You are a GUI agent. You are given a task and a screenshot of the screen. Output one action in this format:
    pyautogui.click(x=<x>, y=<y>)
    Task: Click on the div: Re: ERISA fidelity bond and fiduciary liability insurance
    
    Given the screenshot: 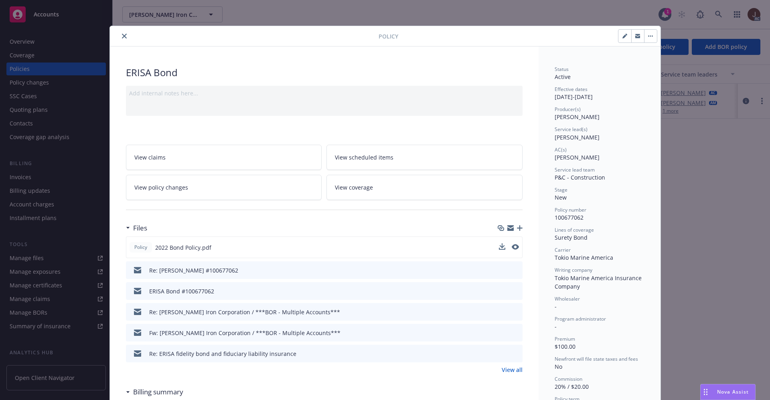 What is the action you would take?
    pyautogui.click(x=223, y=354)
    